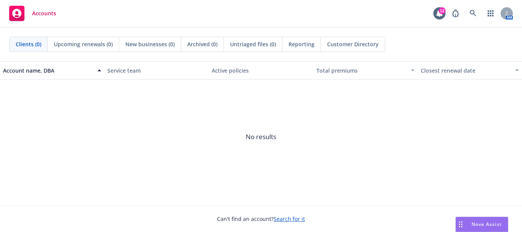  I want to click on div: Service team, so click(156, 70).